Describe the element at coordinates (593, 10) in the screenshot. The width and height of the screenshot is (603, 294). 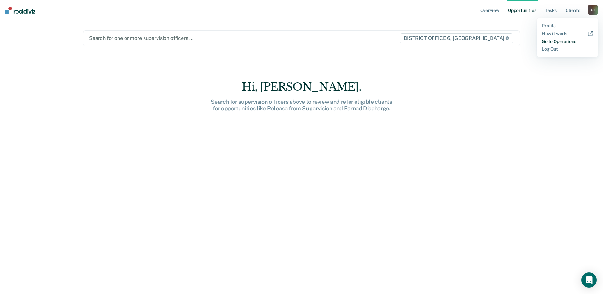
I see `button: CJ` at that location.